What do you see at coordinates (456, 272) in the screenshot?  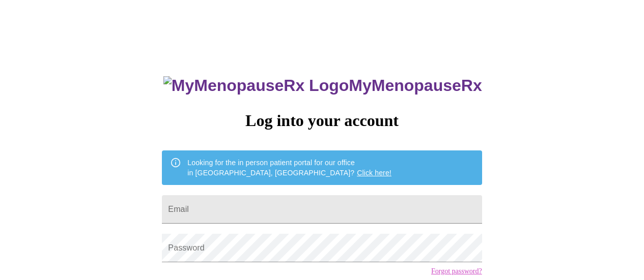 I see `a: Forgot password?` at bounding box center [456, 272].